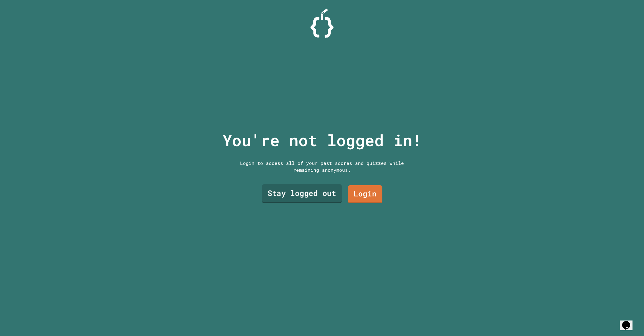 The height and width of the screenshot is (336, 644). I want to click on img: Logo.svg, so click(322, 23).